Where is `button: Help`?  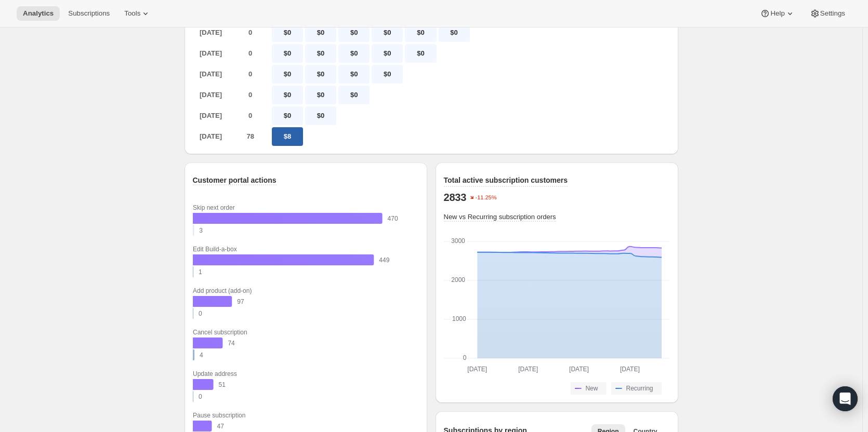
button: Help is located at coordinates (777, 13).